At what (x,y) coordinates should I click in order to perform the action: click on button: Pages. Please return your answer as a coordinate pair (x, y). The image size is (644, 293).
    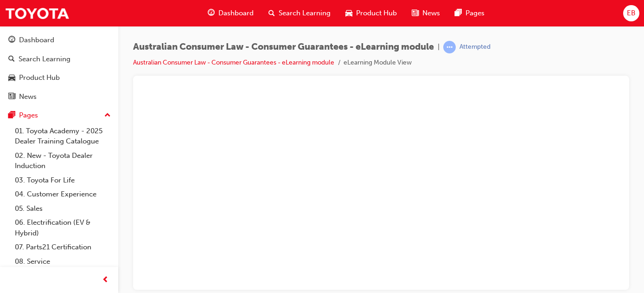
    Looking at the image, I should click on (59, 115).